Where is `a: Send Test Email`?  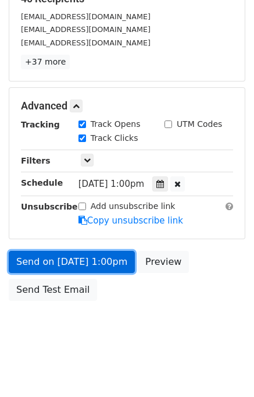 a: Send Test Email is located at coordinates (53, 290).